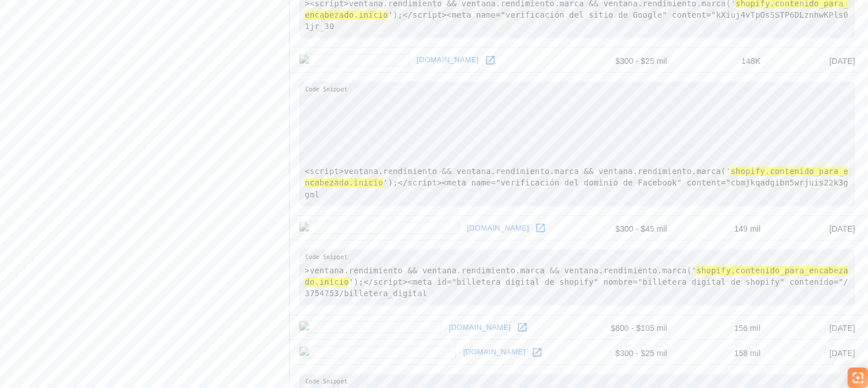 The height and width of the screenshot is (388, 868). Describe the element at coordinates (122, 71) in the screenshot. I see `img: tab_keywords_by_traffic_grey.svg` at that location.